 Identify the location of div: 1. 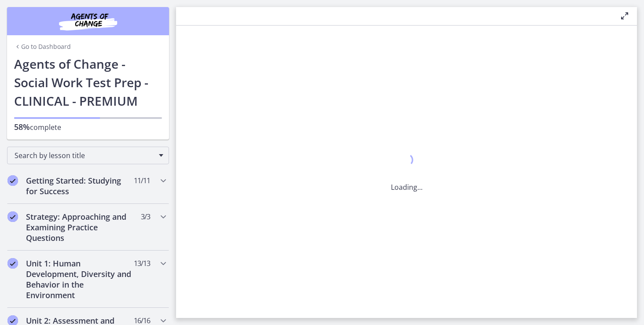
(407, 161).